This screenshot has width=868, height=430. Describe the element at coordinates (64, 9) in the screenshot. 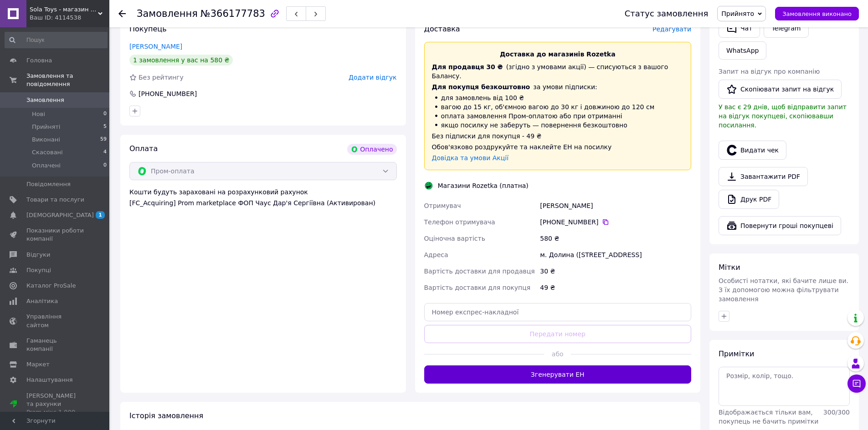

I see `span: Sola Toys - магазин іграшок для малюків та немовлят` at that location.